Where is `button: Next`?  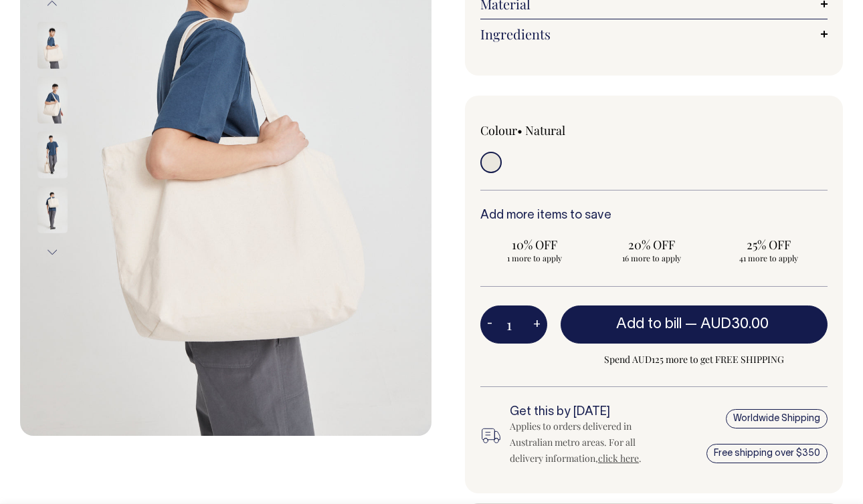 button: Next is located at coordinates (53, 252).